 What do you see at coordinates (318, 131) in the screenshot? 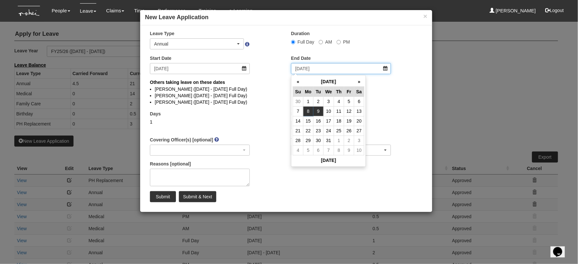
I see `td: 23` at bounding box center [318, 131].